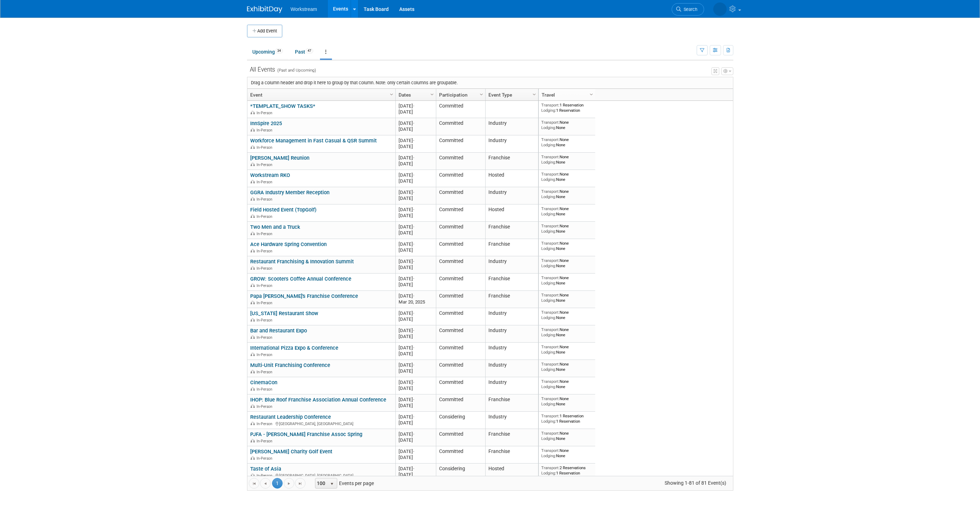  I want to click on a: *TEMPLATE_SHOW TASKS*, so click(283, 106).